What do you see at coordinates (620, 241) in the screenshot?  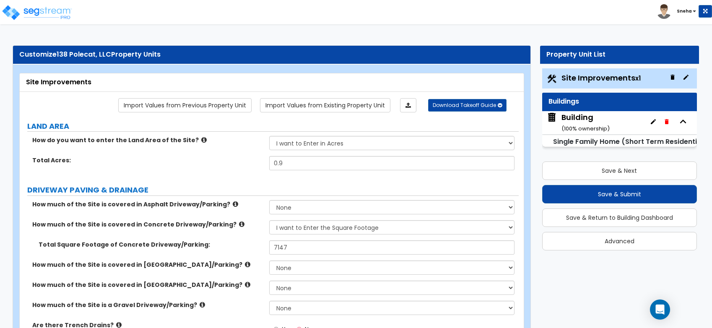 I see `button: Advanced` at bounding box center [620, 241].